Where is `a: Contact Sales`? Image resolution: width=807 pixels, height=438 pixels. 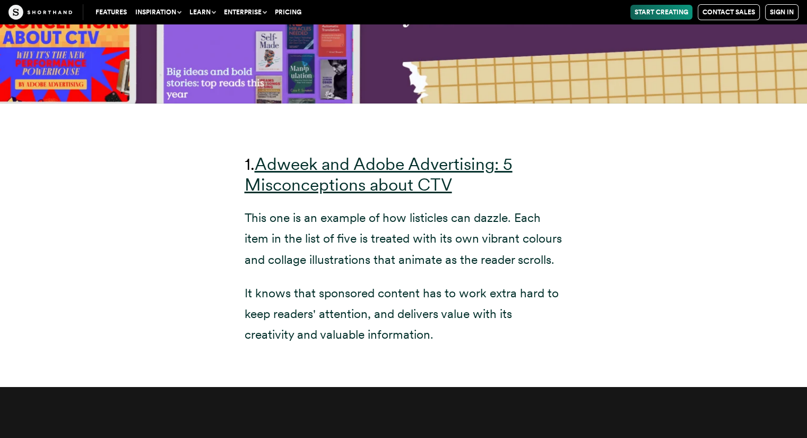 a: Contact Sales is located at coordinates (729, 12).